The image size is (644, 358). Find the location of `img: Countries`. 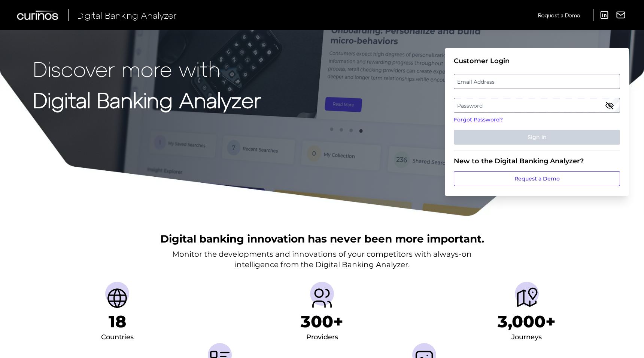

img: Countries is located at coordinates (117, 298).